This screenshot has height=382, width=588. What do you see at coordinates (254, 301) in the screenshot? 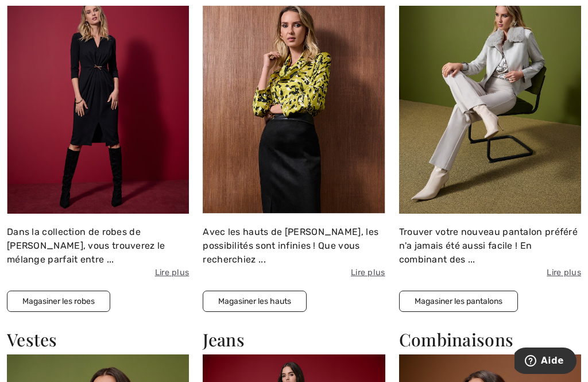
I see `button: Magasiner les hauts` at bounding box center [254, 301].